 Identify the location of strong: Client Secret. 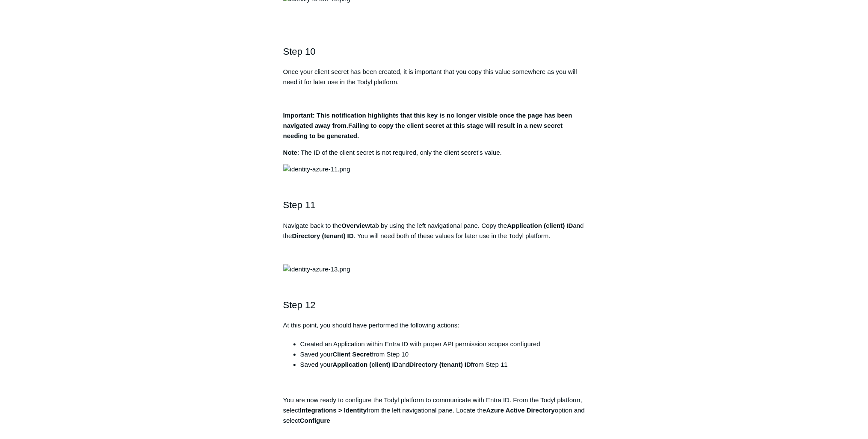
(353, 354).